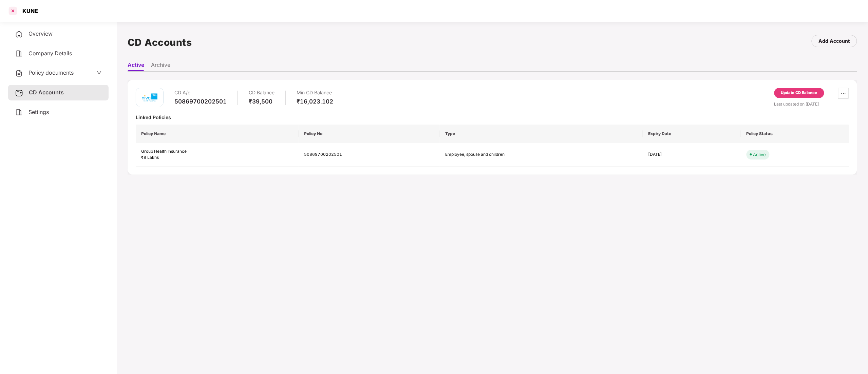 Image resolution: width=868 pixels, height=374 pixels. What do you see at coordinates (262, 102) in the screenshot?
I see `div: ₹39,500` at bounding box center [262, 102].